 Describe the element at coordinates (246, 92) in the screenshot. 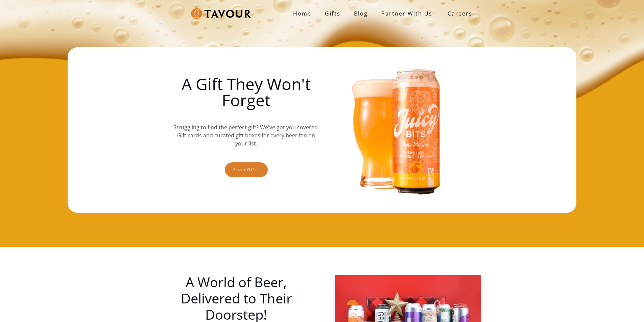

I see `h1: A Gift They Won't Forget` at that location.